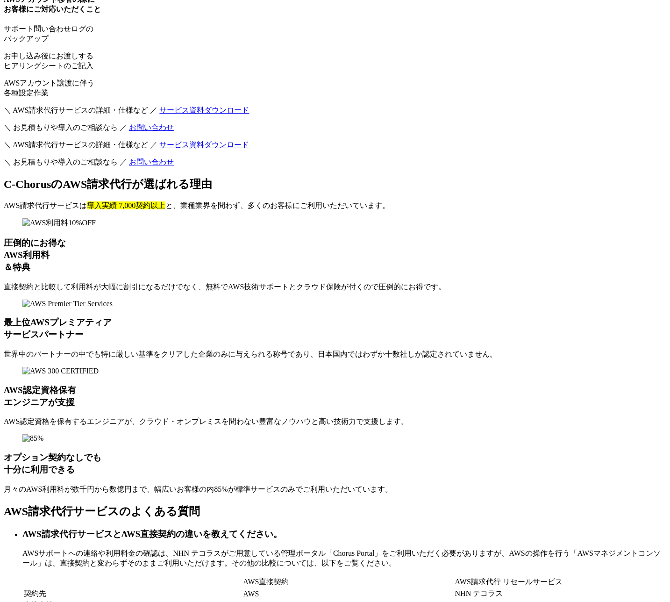 This screenshot has height=602, width=670. What do you see at coordinates (67, 304) in the screenshot?
I see `img: AWS Premier Tier Services` at bounding box center [67, 304].